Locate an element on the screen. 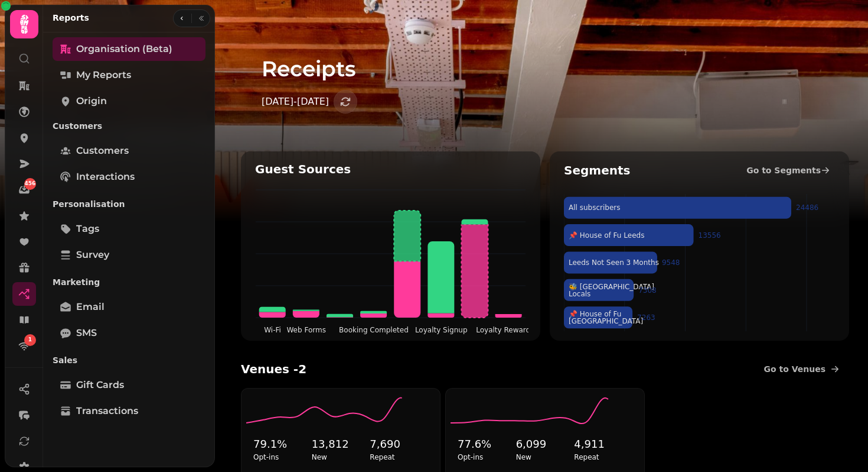 Image resolution: width=868 pixels, height=472 pixels. p: Sales is located at coordinates (129, 360).